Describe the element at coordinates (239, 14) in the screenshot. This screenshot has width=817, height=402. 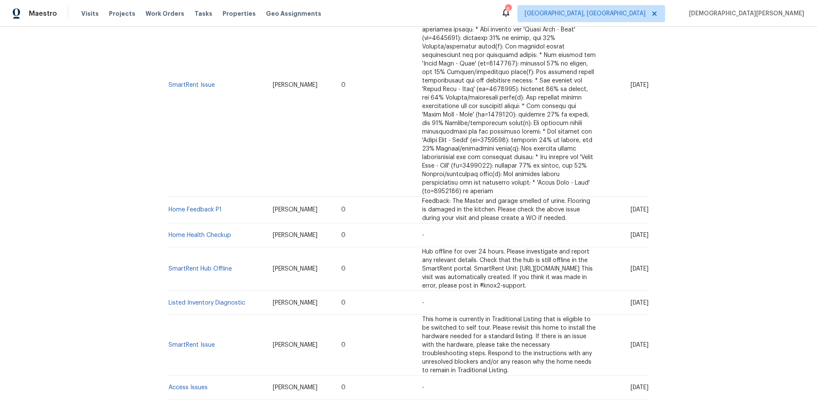
I see `span: Properties` at that location.